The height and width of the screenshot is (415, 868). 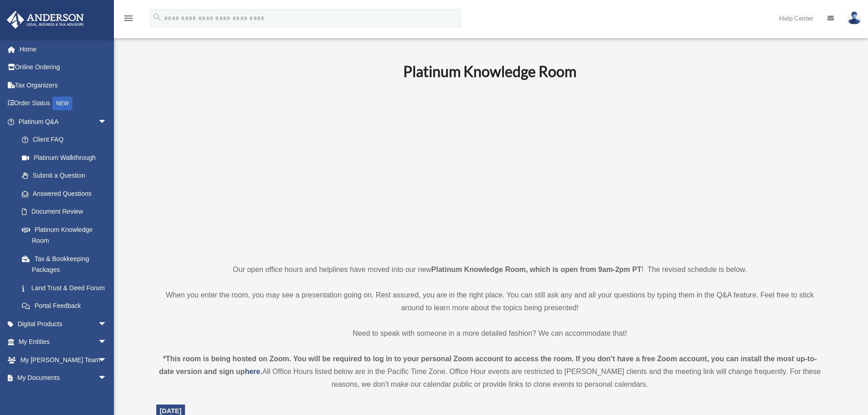 What do you see at coordinates (63, 121) in the screenshot?
I see `a: Platinum Q&Aarrow_drop_down` at bounding box center [63, 121].